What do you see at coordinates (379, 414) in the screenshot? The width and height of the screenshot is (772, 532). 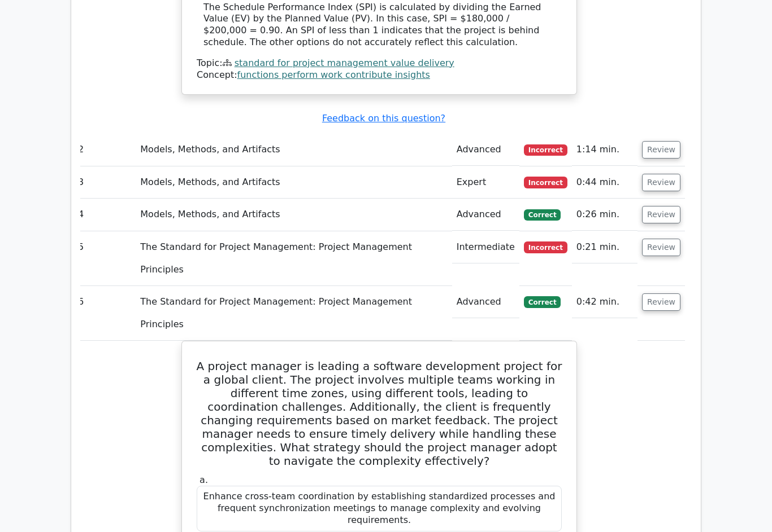 I see `h5: A project manager is leading a software development project for a global client. The project invo...` at bounding box center [379, 414].